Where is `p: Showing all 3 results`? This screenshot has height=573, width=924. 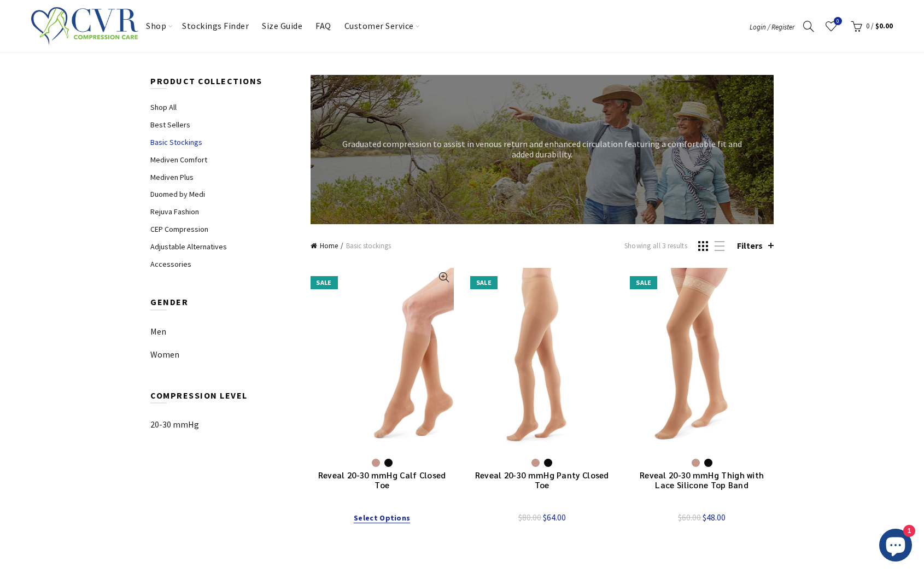 p: Showing all 3 results is located at coordinates (656, 246).